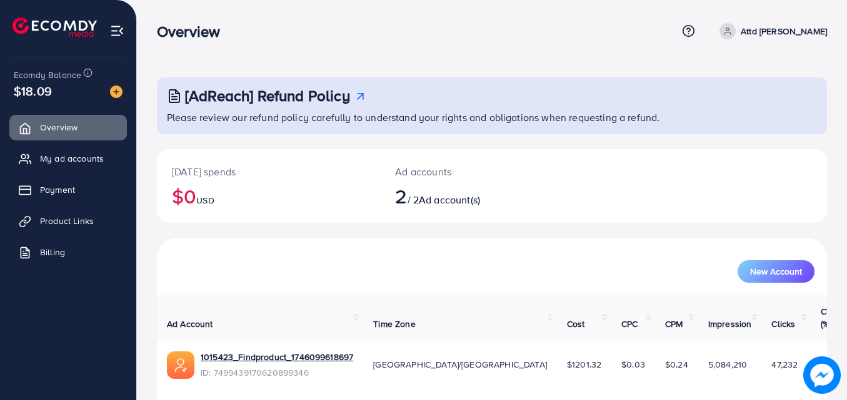  What do you see at coordinates (775, 272) in the screenshot?
I see `button: New Account` at bounding box center [775, 272].